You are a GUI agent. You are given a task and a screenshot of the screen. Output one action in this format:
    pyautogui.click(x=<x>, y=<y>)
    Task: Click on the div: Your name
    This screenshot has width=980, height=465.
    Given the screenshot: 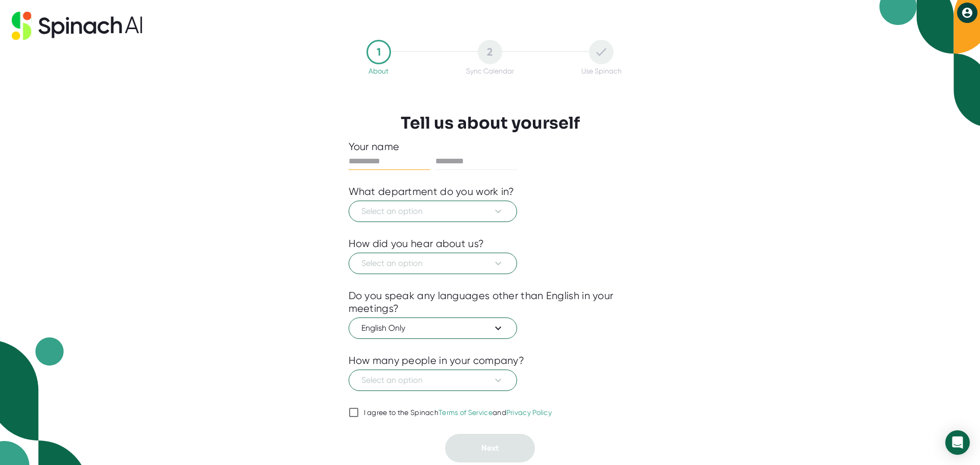 What is the action you would take?
    pyautogui.click(x=490, y=147)
    